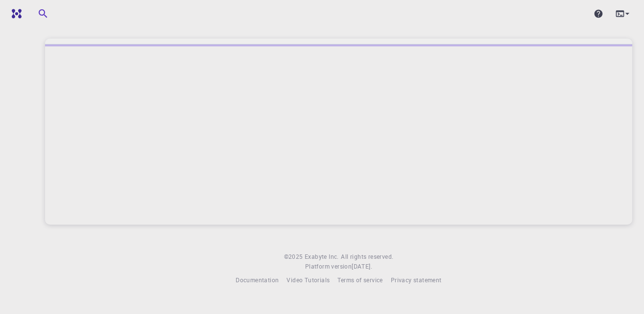  Describe the element at coordinates (328, 267) in the screenshot. I see `span: Platform version` at that location.